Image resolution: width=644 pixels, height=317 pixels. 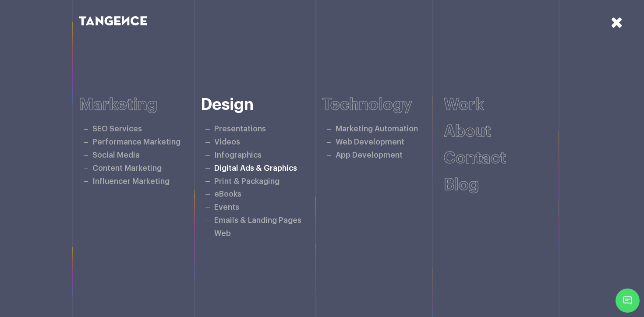 I want to click on a: Social Media, so click(x=116, y=155).